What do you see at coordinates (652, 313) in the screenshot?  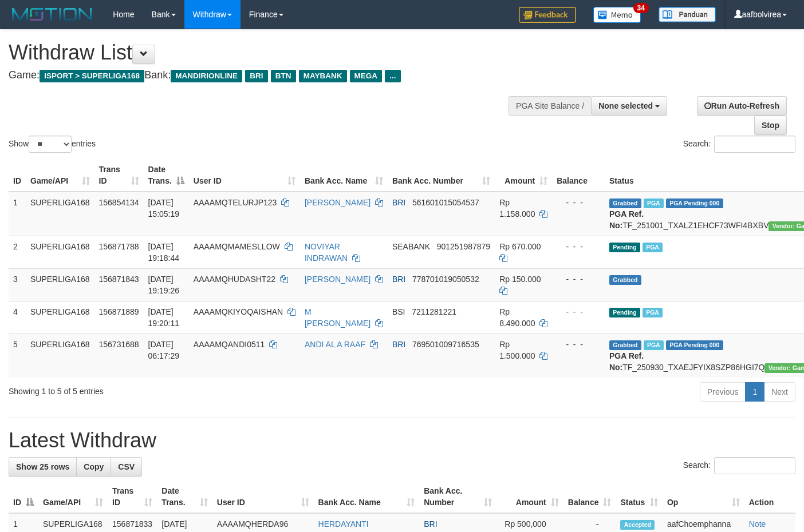 I see `span: Marked by aafsoycanthlai` at bounding box center [652, 313].